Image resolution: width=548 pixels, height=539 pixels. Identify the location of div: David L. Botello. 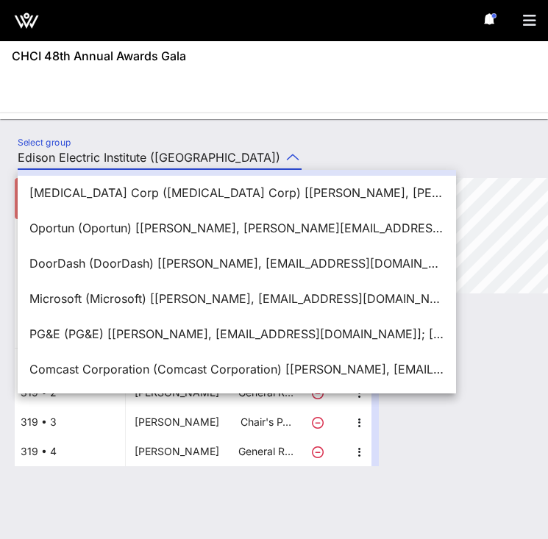
(177, 422).